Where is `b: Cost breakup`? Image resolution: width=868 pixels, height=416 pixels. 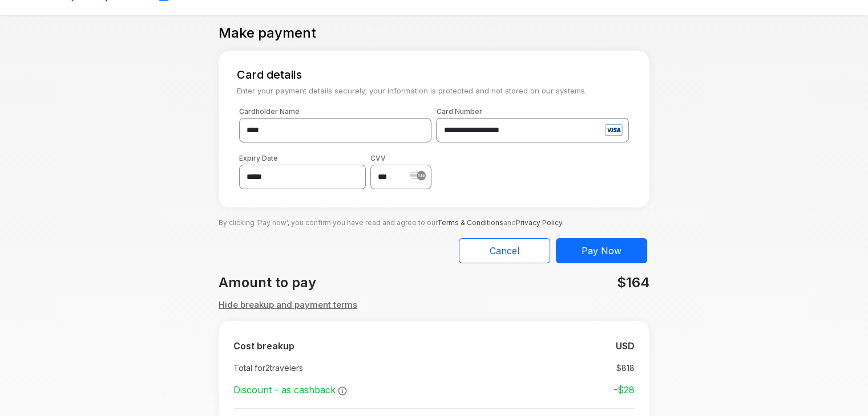 b: Cost breakup is located at coordinates (264, 346).